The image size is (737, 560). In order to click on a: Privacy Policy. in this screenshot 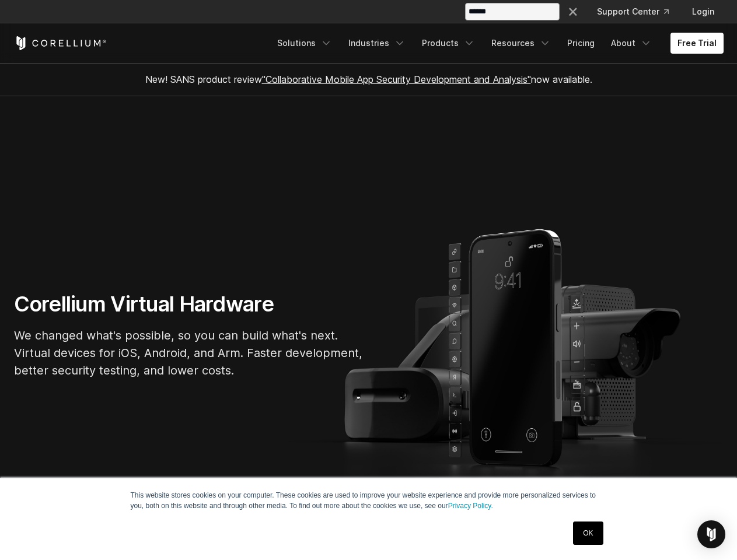, I will do `click(470, 505)`.